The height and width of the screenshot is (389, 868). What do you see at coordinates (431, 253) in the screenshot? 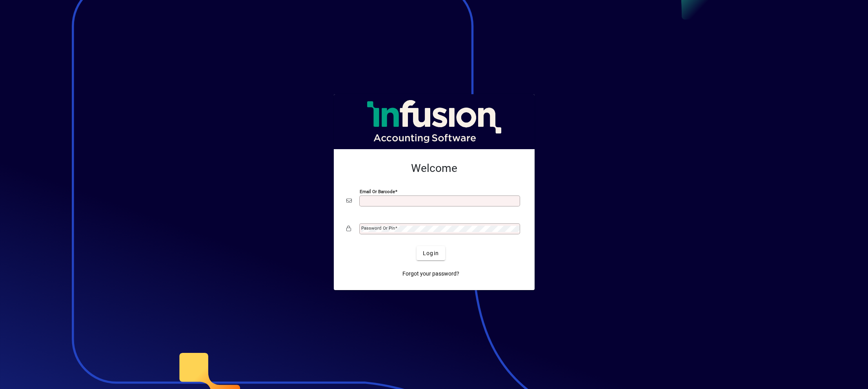
I see `span: Login` at bounding box center [431, 253].